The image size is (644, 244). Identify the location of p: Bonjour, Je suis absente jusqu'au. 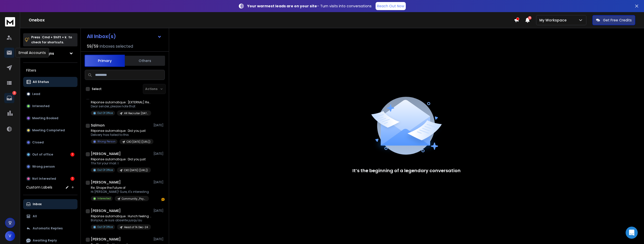
(121, 220).